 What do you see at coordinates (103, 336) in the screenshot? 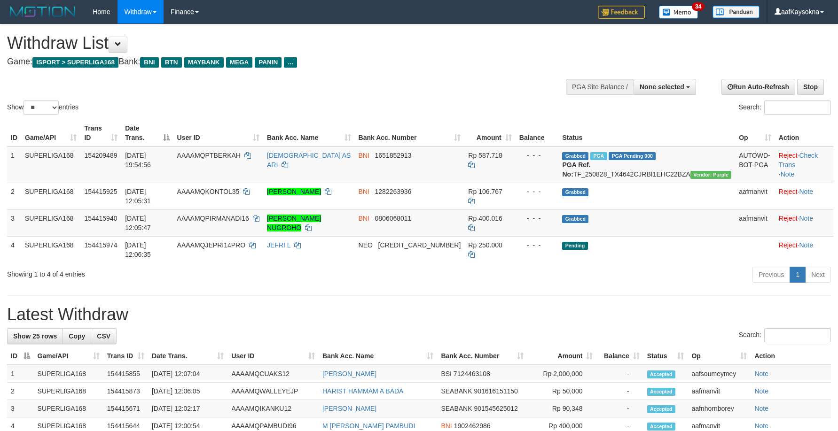
I see `a: CSV` at bounding box center [103, 336].